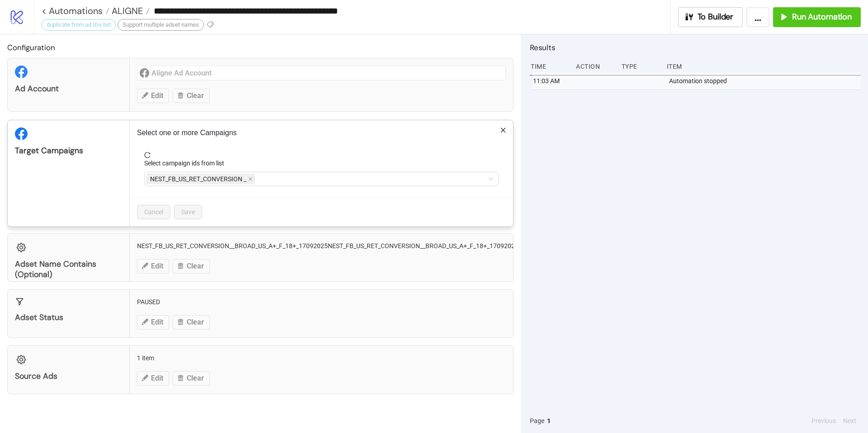 The width and height of the screenshot is (868, 433). I want to click on div: Item, so click(764, 67).